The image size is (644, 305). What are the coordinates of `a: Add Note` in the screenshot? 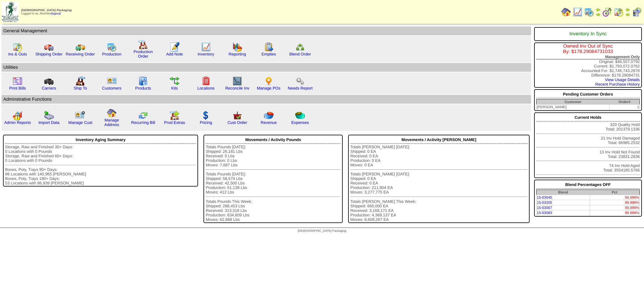 It's located at (174, 54).